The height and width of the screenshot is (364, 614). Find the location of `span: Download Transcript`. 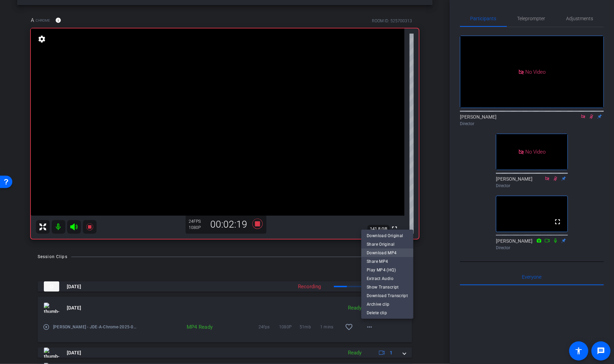

span: Download Transcript is located at coordinates (387, 295).